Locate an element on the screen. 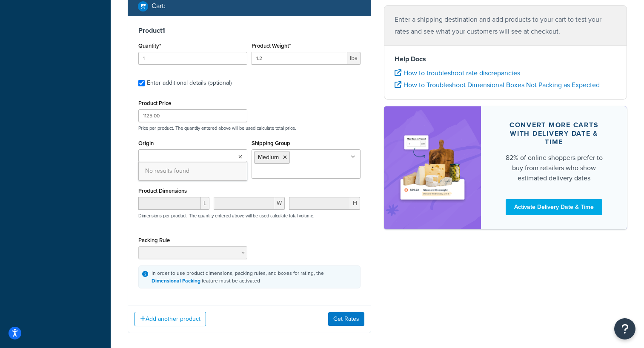 This screenshot has width=644, height=348. h2: Cart : is located at coordinates (158, 6).